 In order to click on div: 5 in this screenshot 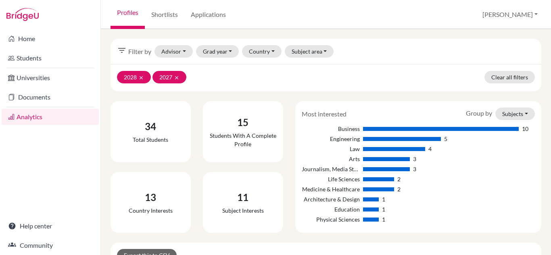, I will do `click(446, 139)`.